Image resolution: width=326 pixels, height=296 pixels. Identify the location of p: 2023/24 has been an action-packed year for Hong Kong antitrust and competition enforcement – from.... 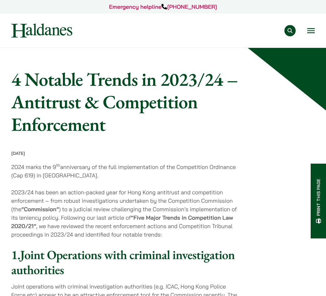
(125, 214).